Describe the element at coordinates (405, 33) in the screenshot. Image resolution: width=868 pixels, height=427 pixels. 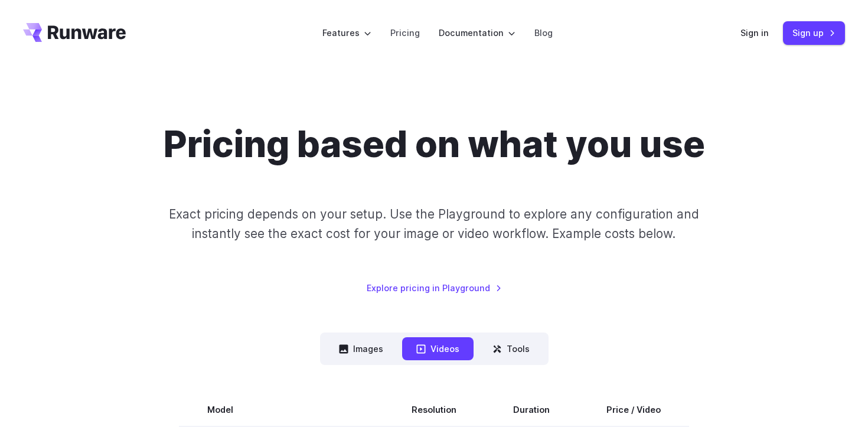
I see `a: Pricing` at that location.